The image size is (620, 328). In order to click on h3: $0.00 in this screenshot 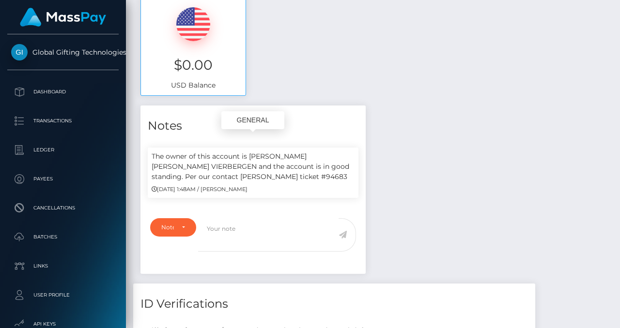, I will do `click(193, 65)`.